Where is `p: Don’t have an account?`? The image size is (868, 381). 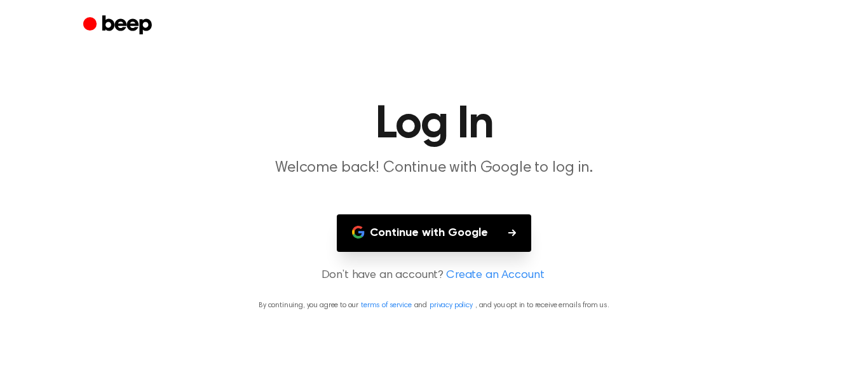
p: Don’t have an account? is located at coordinates (434, 276).